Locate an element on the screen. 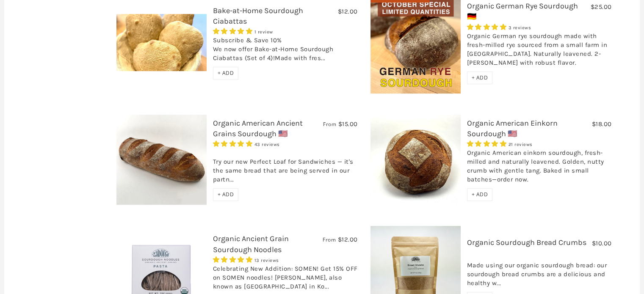  span: $18.00 is located at coordinates (602, 124).